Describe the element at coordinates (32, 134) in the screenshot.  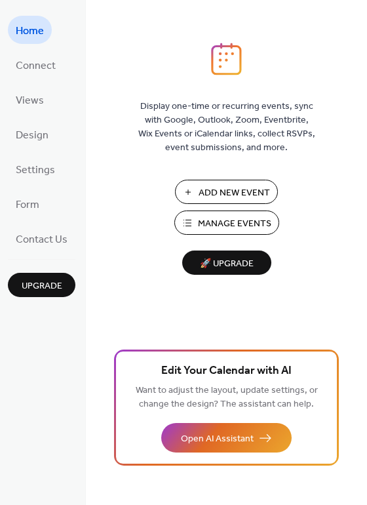
I see `a: Design` at that location.